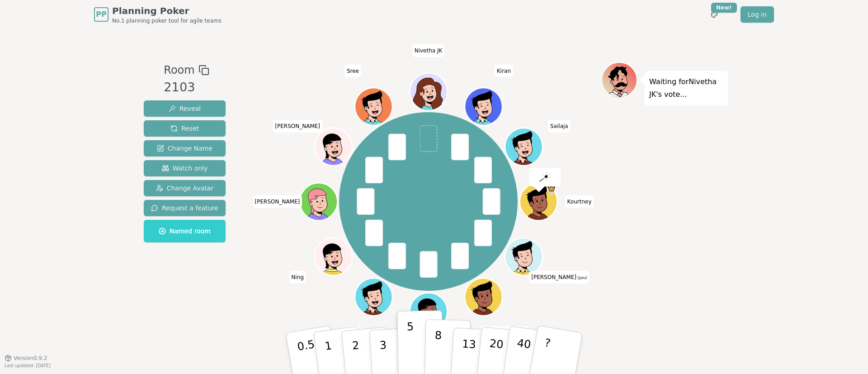 The image size is (868, 374). I want to click on div: 2103, so click(186, 87).